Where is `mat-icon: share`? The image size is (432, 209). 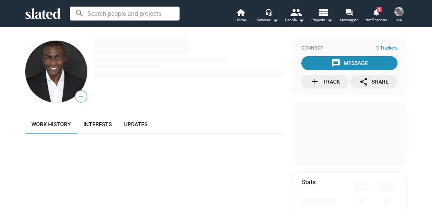
mat-icon: share is located at coordinates (364, 82).